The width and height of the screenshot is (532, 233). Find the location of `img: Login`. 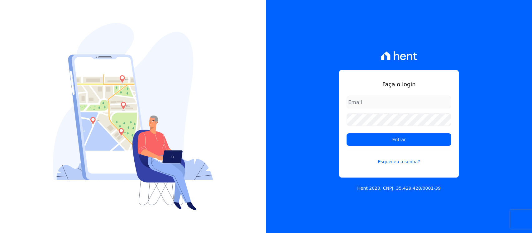

img: Login is located at coordinates (133, 116).